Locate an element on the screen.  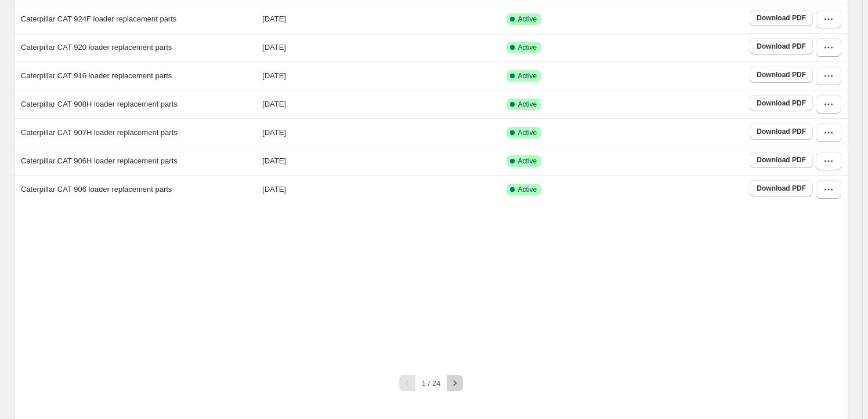
p: Caterpillar CAT 907H loader replacement parts is located at coordinates (100, 133).